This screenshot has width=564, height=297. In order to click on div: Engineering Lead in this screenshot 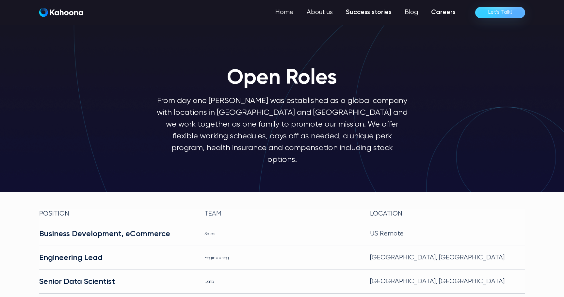, I will do `click(117, 257)`.